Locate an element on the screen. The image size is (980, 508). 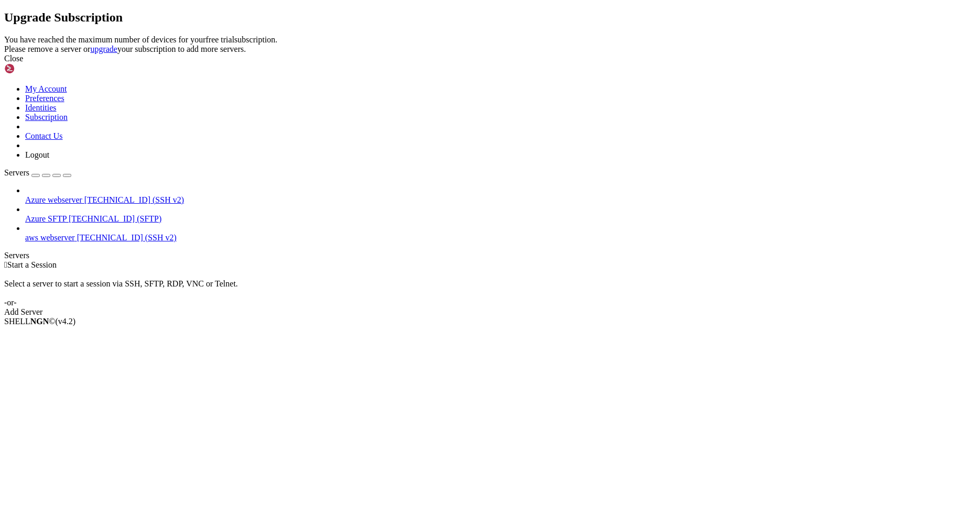
div: Add Server is located at coordinates (490, 312).